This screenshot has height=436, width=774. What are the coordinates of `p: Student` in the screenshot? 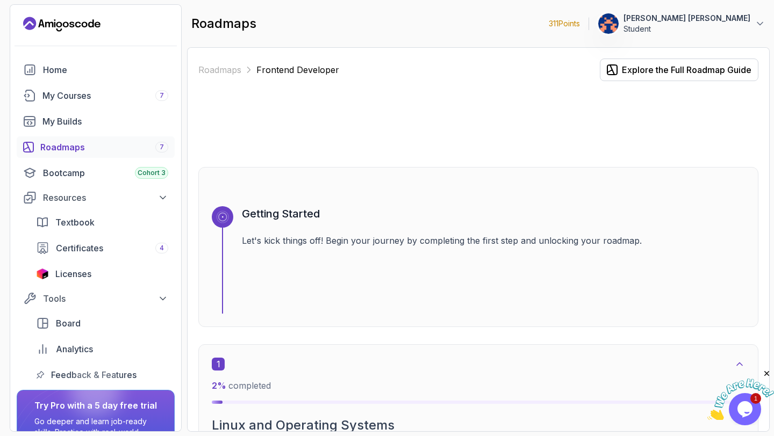 It's located at (687, 29).